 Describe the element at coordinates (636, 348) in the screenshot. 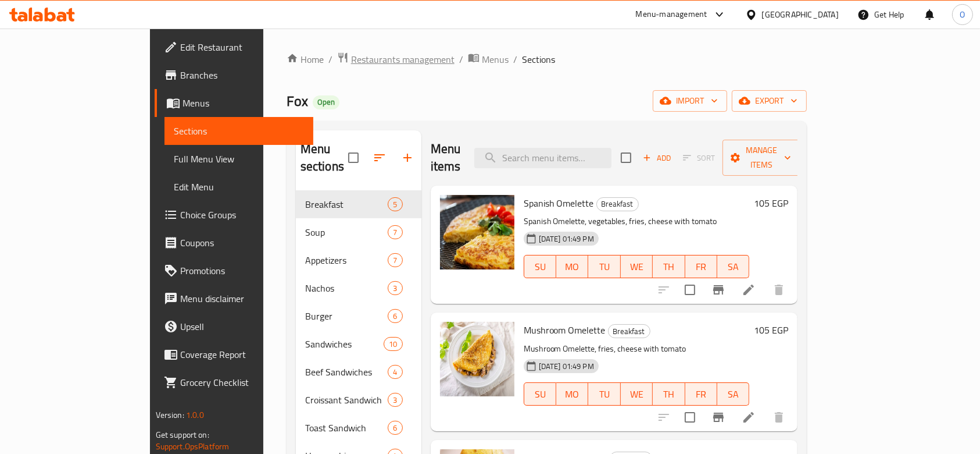

I see `p: Mushroom Omelette, fries, cheese with tomato` at that location.